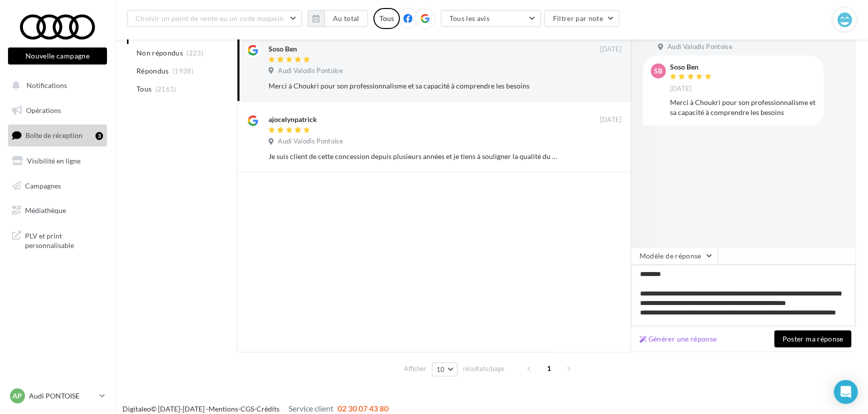 The width and height of the screenshot is (868, 414). What do you see at coordinates (195, 53) in the screenshot?
I see `span: (223)` at bounding box center [195, 53].